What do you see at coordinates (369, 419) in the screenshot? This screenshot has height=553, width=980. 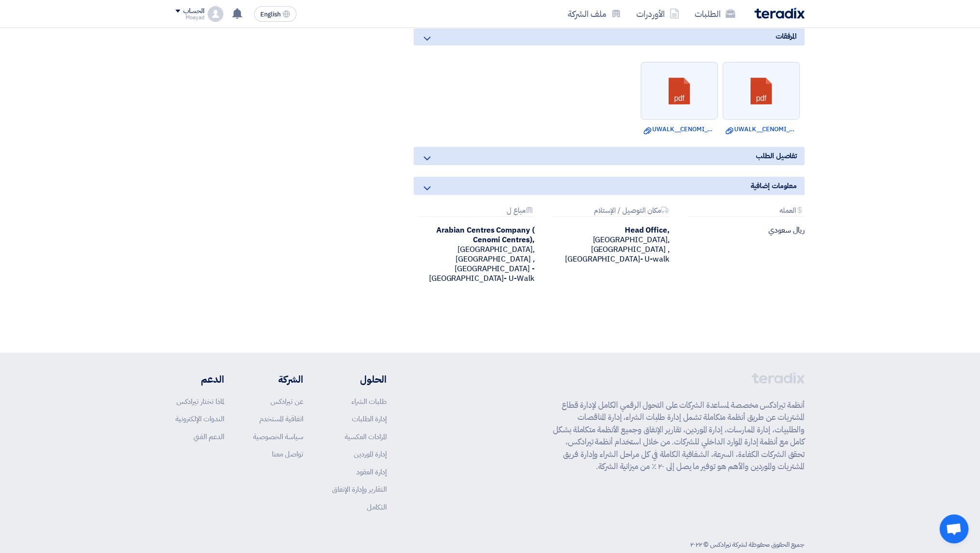 I see `a: إدارة الطلبات` at bounding box center [369, 419].